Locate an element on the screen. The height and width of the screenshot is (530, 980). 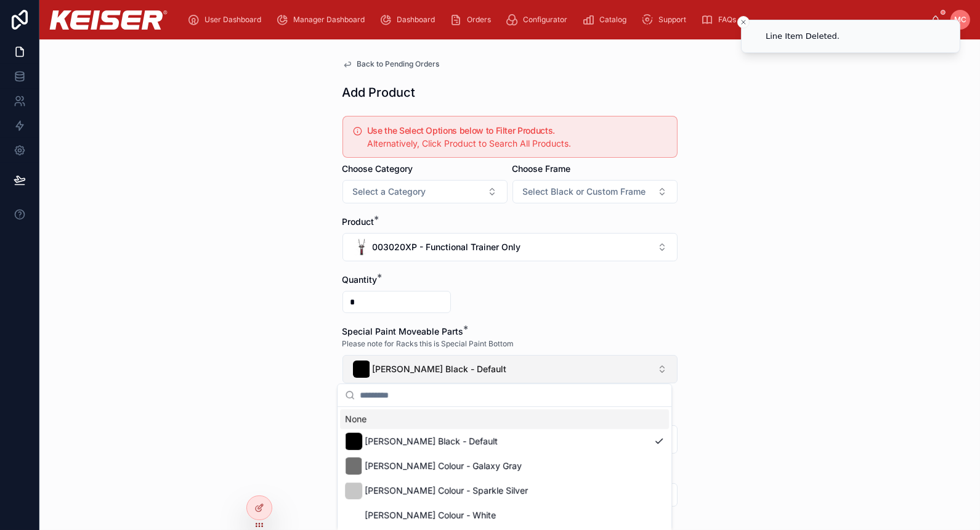
a: User Dashboard is located at coordinates (227, 20).